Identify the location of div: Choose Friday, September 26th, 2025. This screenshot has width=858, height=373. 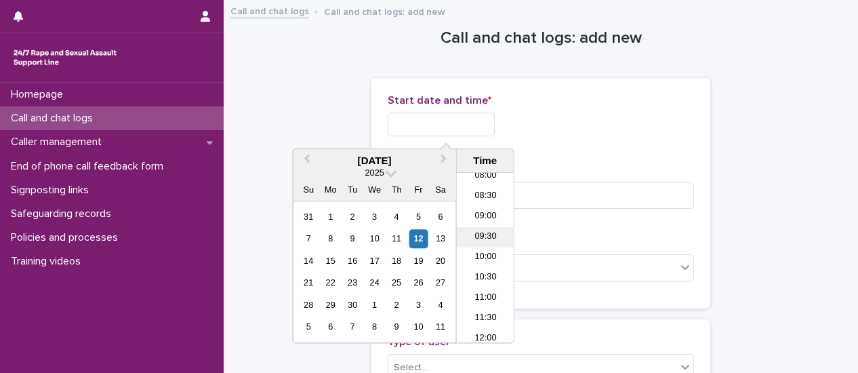
(418, 283).